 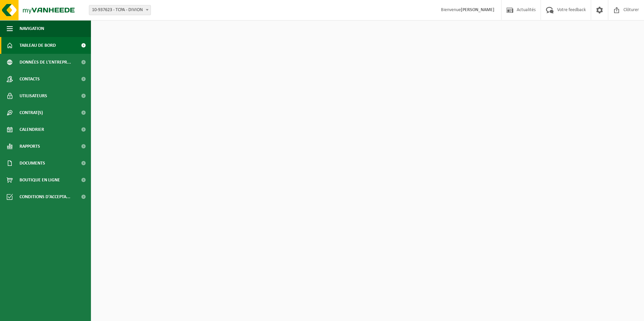 I want to click on span: Tableau de bord, so click(x=38, y=45).